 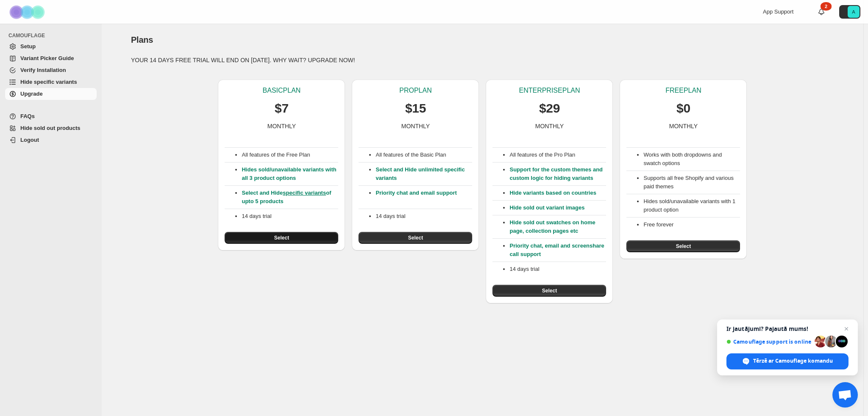 What do you see at coordinates (30, 140) in the screenshot?
I see `span: Logout` at bounding box center [30, 140].